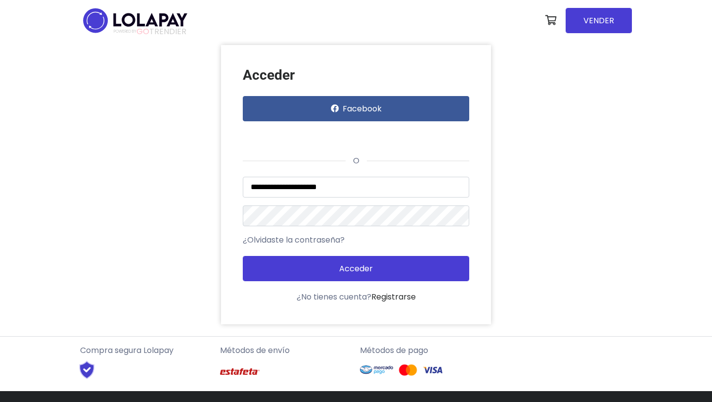 The image size is (712, 402). What do you see at coordinates (294, 240) in the screenshot?
I see `a: ¿Olvidaste la contraseña?` at bounding box center [294, 240].